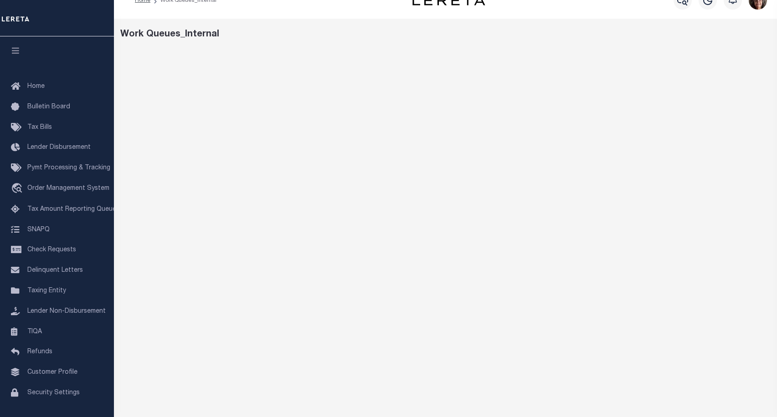 This screenshot has height=417, width=777. What do you see at coordinates (68, 189) in the screenshot?
I see `span: Order Management System` at bounding box center [68, 189].